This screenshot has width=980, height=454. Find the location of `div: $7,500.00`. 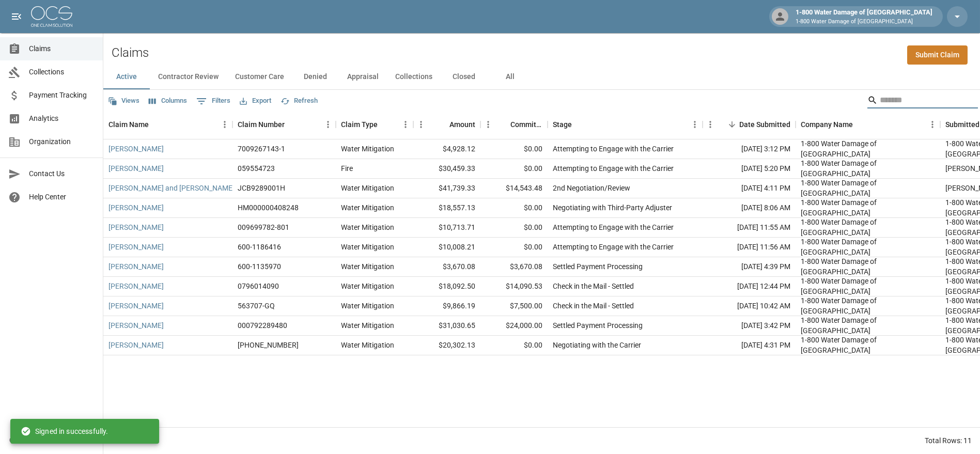

div: $7,500.00 is located at coordinates (514, 306).